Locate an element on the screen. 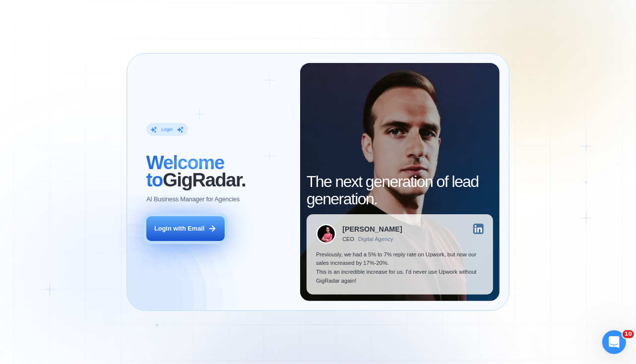 This screenshot has height=364, width=636. div: Login with Email is located at coordinates (179, 229).